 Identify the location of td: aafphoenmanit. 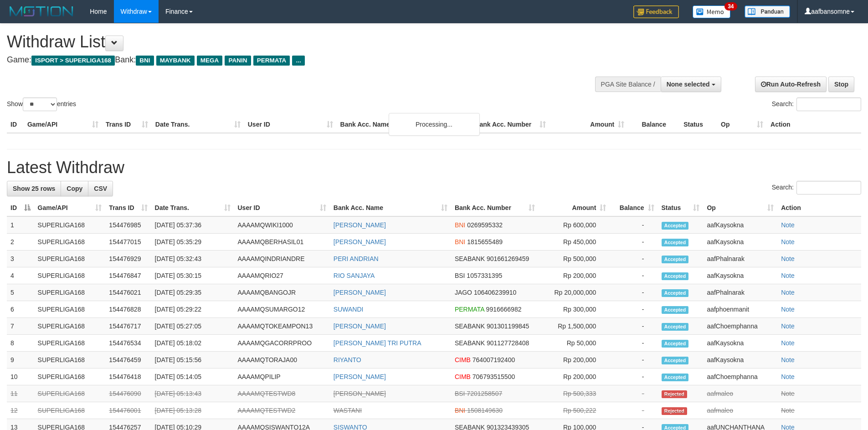
(740, 309).